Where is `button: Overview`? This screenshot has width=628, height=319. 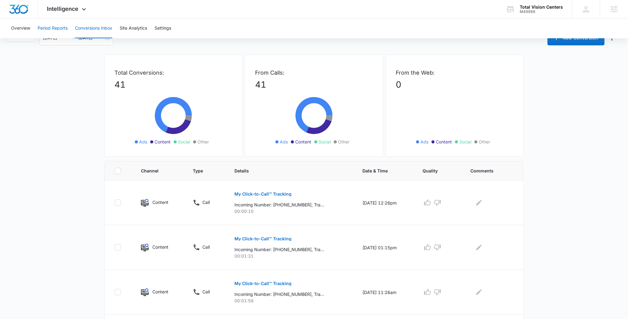 button: Overview is located at coordinates (21, 28).